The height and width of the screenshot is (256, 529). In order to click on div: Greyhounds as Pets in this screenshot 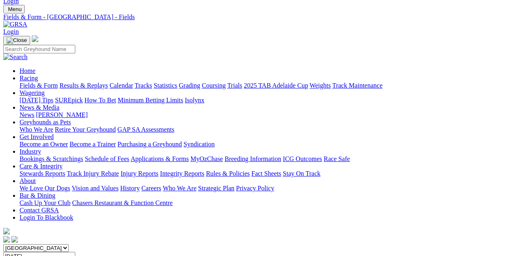, I will do `click(273, 130)`.